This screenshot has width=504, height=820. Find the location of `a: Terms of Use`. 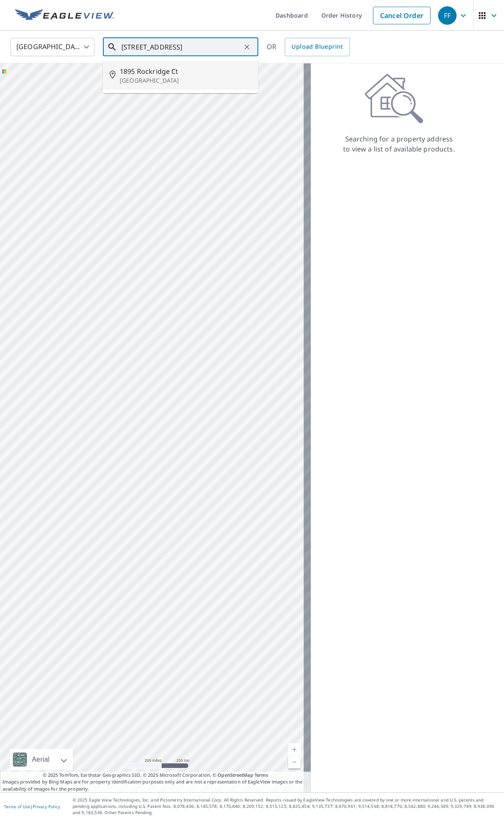

a: Terms of Use is located at coordinates (17, 807).